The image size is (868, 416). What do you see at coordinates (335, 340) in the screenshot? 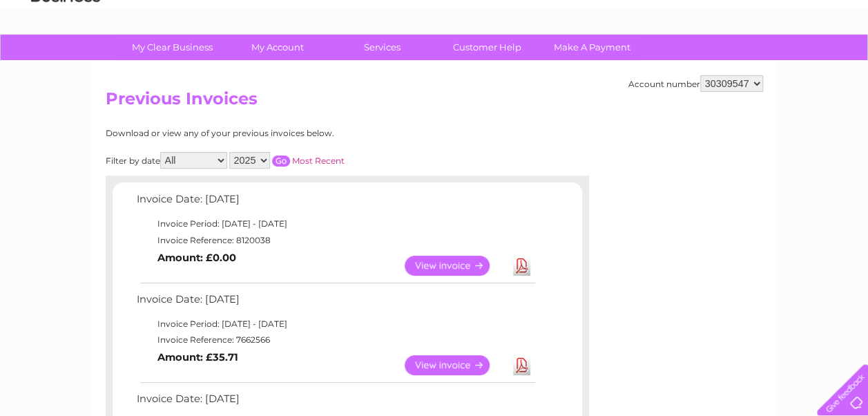
I see `td: Invoice Reference: 7662566` at bounding box center [335, 340].